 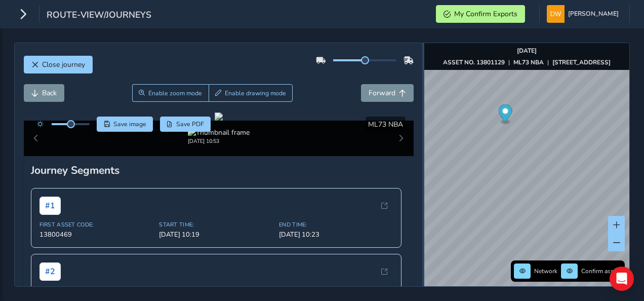 What do you see at coordinates (99, 16) in the screenshot?
I see `span: route-view/journeys` at bounding box center [99, 16].